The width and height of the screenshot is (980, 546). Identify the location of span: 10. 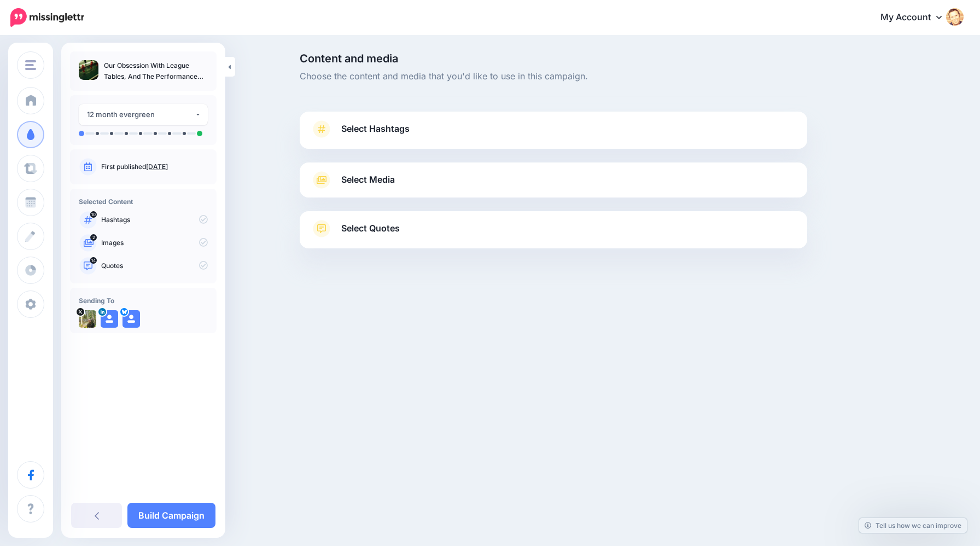
(93, 214).